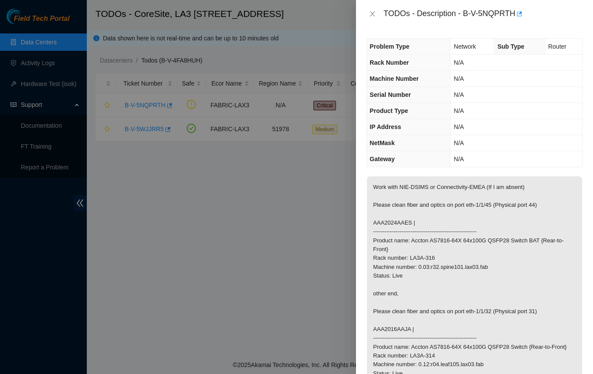 This screenshot has height=374, width=593. Describe the element at coordinates (372, 14) in the screenshot. I see `span: close` at that location.